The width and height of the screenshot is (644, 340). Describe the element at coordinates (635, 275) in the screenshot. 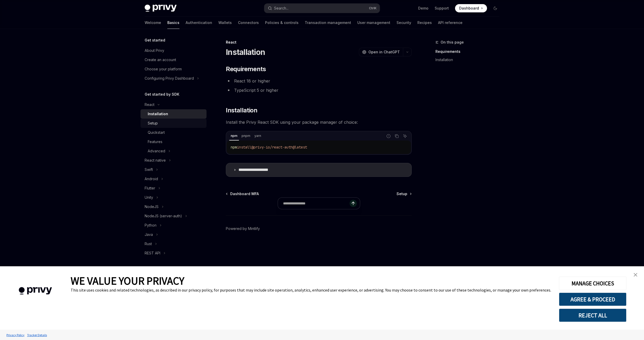

I see `img: close banner` at that location.